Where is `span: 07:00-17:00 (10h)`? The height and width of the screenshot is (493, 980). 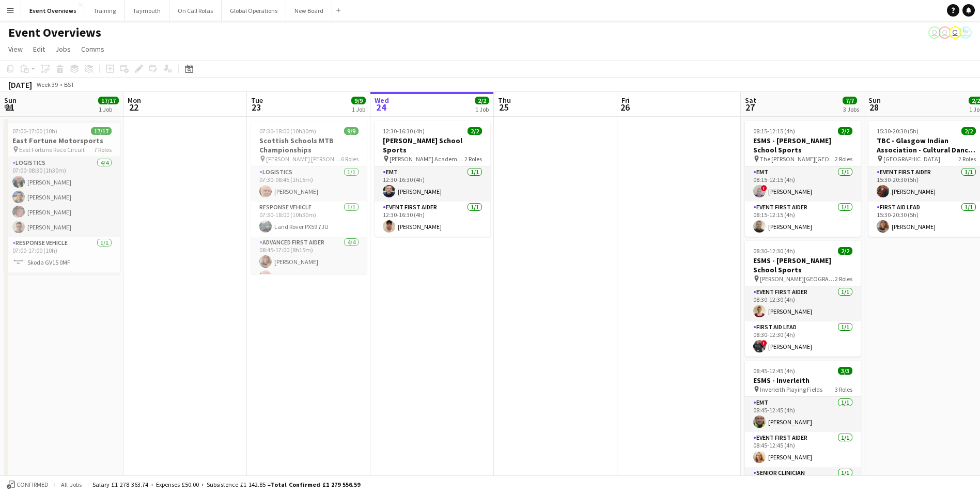
span: 07:00-17:00 (10h) is located at coordinates (34, 131).